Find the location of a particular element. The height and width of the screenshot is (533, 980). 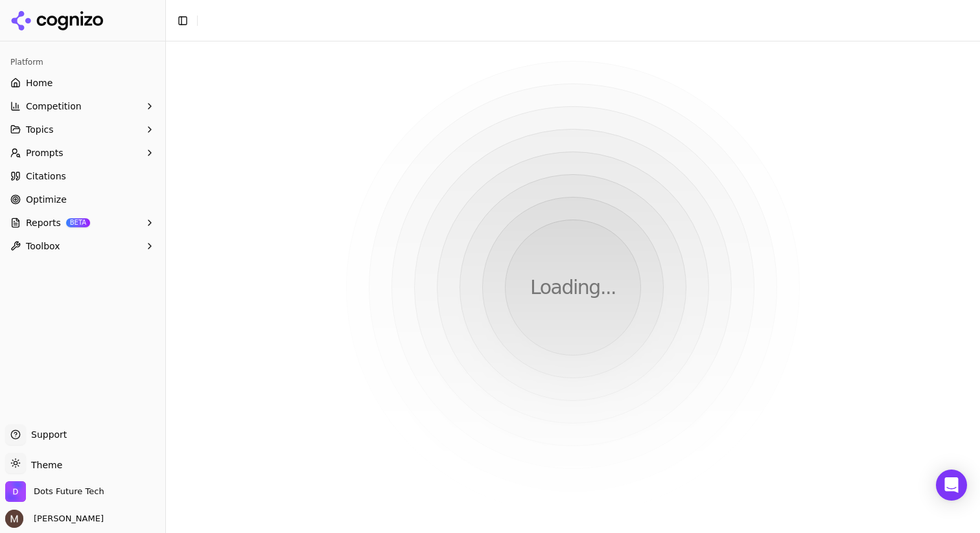

button: Toolbox is located at coordinates (82, 246).